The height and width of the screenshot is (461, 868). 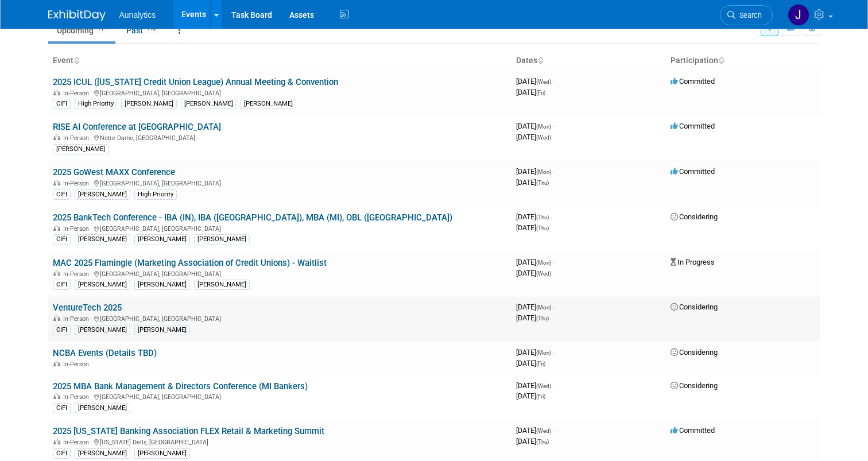 What do you see at coordinates (137, 15) in the screenshot?
I see `span: Aunalytics` at bounding box center [137, 15].